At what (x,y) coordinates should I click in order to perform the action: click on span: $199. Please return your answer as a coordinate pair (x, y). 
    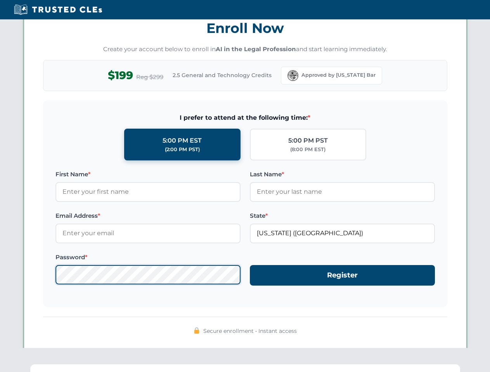
    Looking at the image, I should click on (120, 75).